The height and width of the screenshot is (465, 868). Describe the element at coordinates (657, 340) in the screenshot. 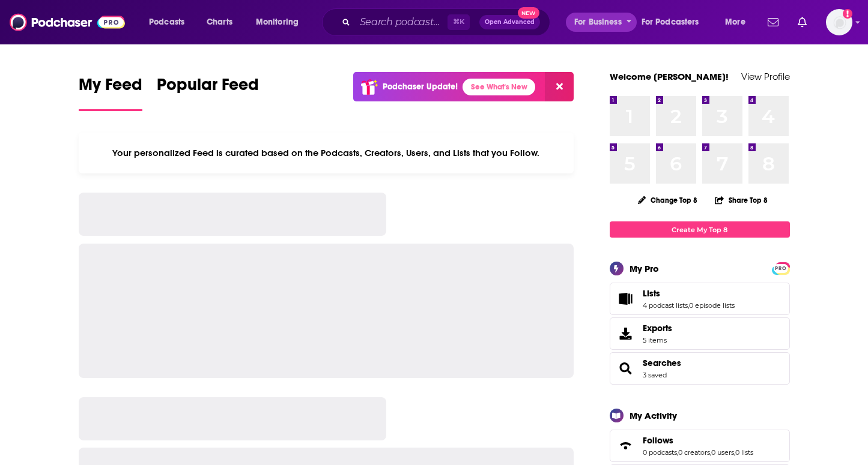

I see `span: 5 items` at that location.